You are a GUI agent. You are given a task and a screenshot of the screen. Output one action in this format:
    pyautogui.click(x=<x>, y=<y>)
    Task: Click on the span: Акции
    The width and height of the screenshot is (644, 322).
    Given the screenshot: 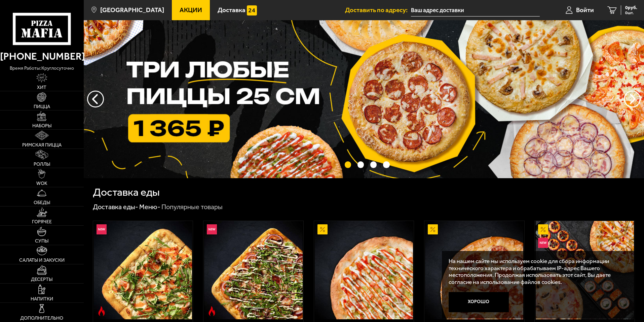 What is the action you would take?
    pyautogui.click(x=191, y=10)
    